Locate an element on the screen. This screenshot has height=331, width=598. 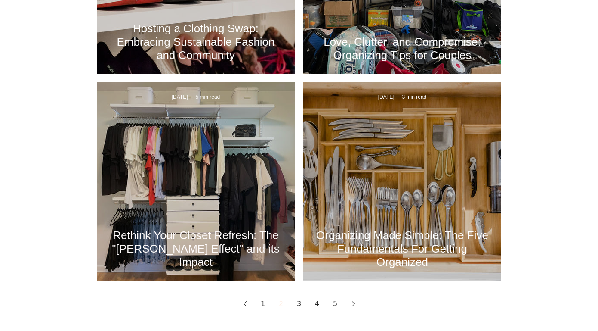
a: Page 4 is located at coordinates (317, 303).